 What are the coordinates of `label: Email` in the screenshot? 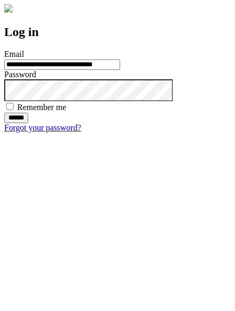 It's located at (14, 54).